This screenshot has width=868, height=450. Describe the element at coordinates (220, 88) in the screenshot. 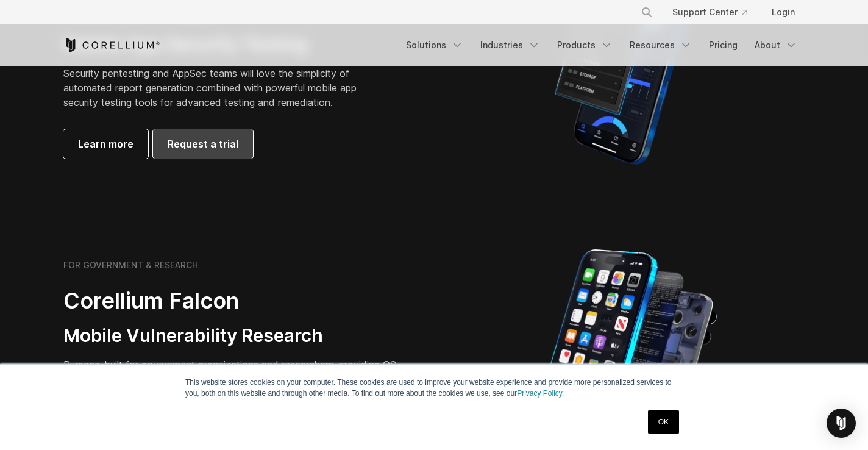

I see `p: Security pentesting and AppSec teams will love the simplicity of automated report generation comb...` at that location.